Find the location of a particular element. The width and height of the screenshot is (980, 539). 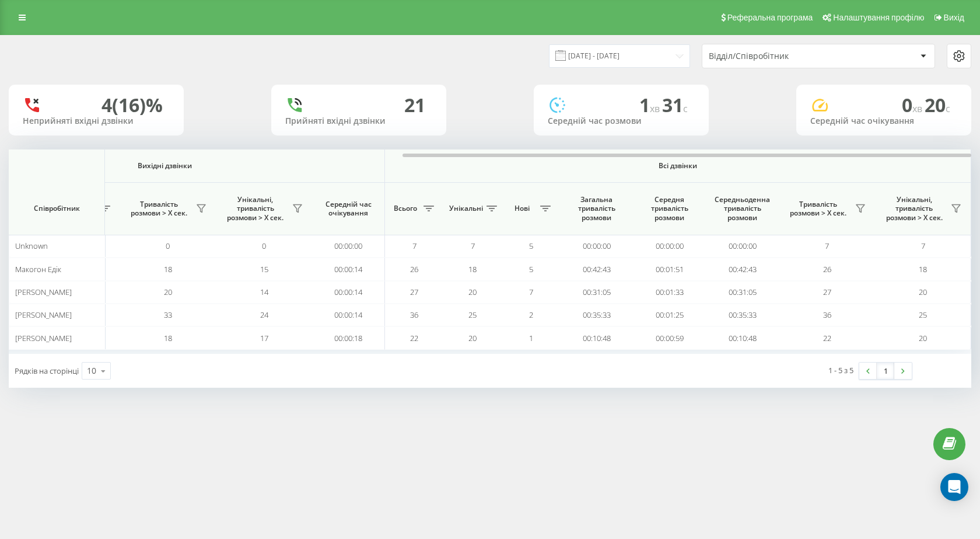

div: 4 (16)% is located at coordinates (132, 105).